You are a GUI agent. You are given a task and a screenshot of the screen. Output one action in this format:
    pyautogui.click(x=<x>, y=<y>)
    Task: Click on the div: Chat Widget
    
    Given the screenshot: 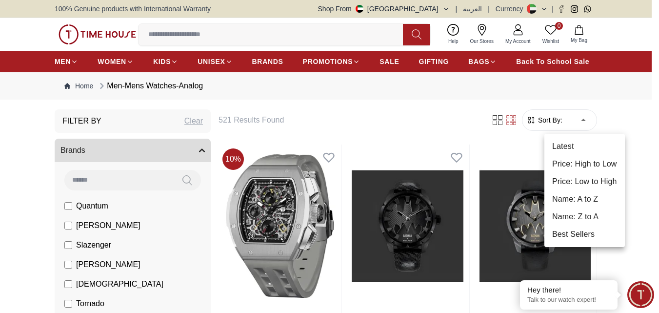 What is the action you would take?
    pyautogui.click(x=641, y=294)
    